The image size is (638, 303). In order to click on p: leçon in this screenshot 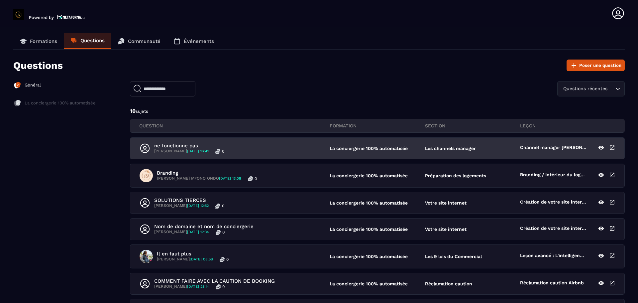, I will do `click(567, 126)`.